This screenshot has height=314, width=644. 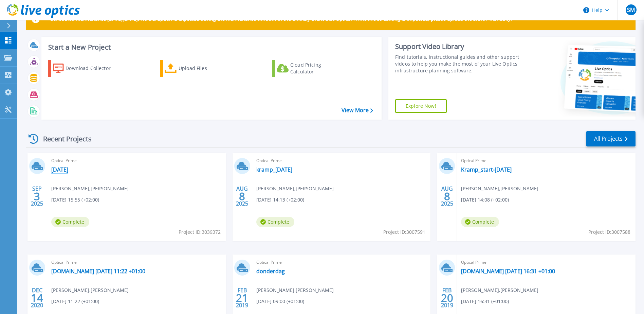 I want to click on div: Download Collector, so click(x=93, y=68).